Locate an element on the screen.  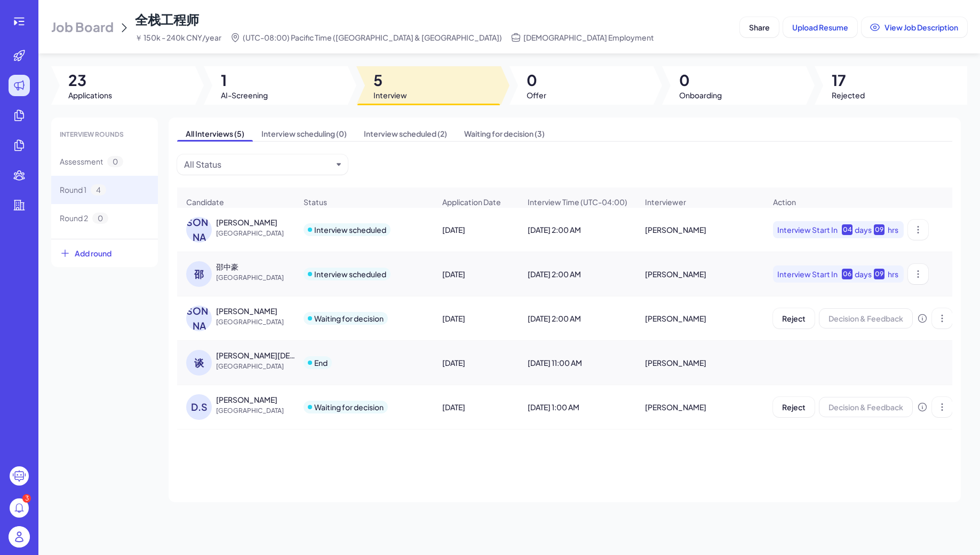
span: All Interviews (5) is located at coordinates (215, 133).